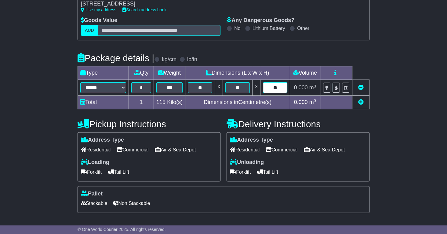  What do you see at coordinates (169, 60) in the screenshot?
I see `label: kg/cm` at bounding box center [169, 60].